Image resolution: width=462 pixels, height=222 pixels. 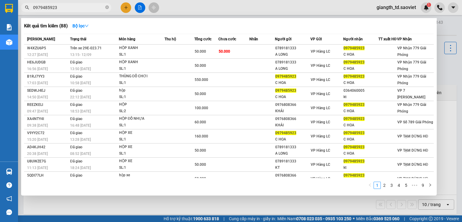 I want to click on a: 3, so click(x=392, y=185).